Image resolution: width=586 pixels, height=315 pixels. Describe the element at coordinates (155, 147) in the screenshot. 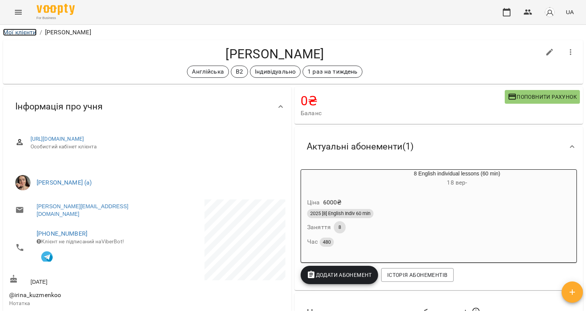

I see `span: Особистий кабінет клієнта` at that location.